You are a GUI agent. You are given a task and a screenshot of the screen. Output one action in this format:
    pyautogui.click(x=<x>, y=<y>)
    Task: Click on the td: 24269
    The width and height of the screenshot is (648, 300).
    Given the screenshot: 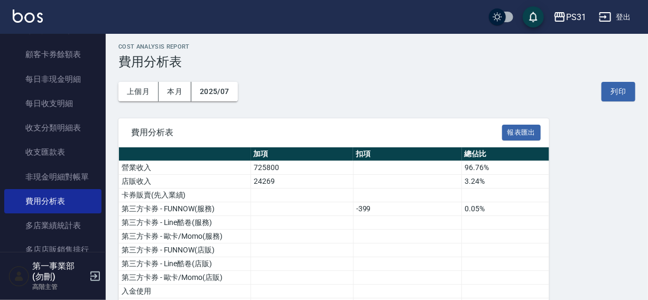 What is the action you would take?
    pyautogui.click(x=302, y=182)
    